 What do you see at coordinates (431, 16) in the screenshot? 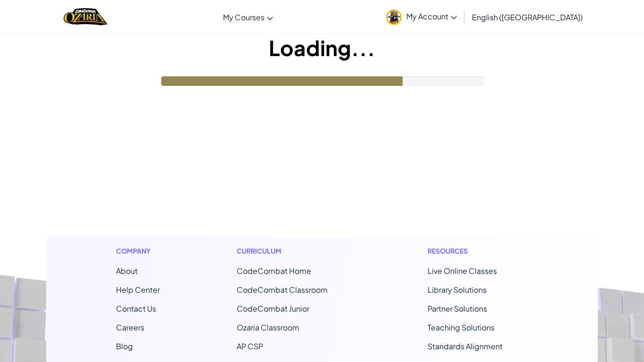
I see `span: My Account` at bounding box center [431, 16].